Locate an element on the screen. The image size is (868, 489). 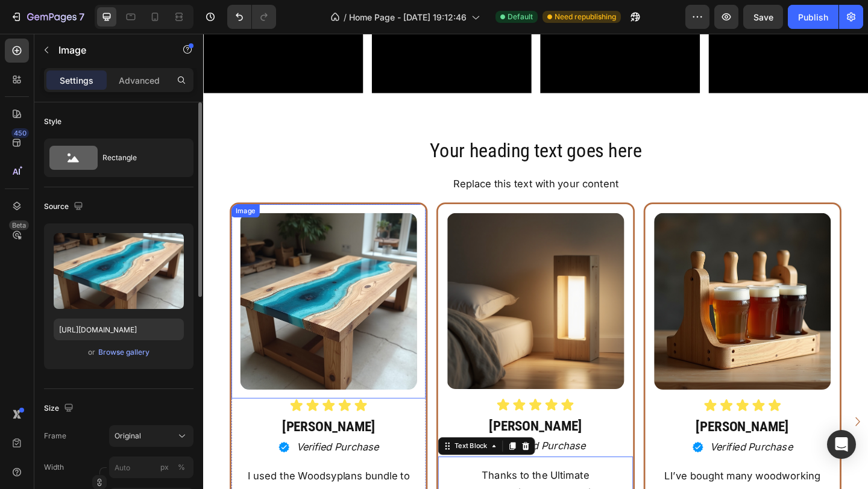
label: Width is located at coordinates (53, 467).